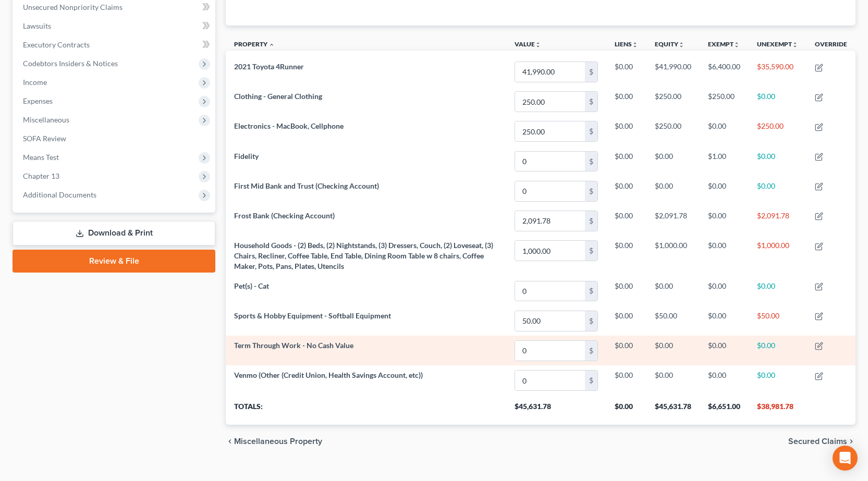  Describe the element at coordinates (831, 45) in the screenshot. I see `th: Override` at that location.